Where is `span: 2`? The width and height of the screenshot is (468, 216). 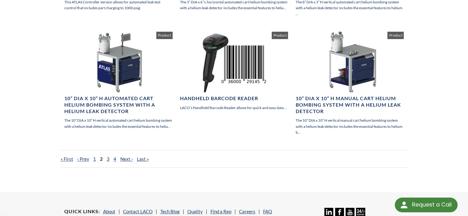 span: 2 is located at coordinates (101, 159).